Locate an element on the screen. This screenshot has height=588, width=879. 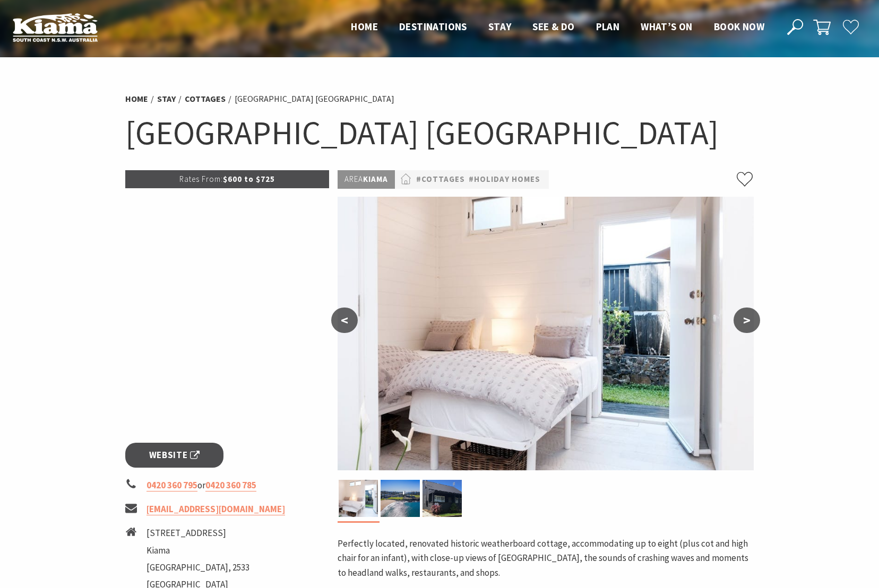
li: Kiama is located at coordinates (198, 550).